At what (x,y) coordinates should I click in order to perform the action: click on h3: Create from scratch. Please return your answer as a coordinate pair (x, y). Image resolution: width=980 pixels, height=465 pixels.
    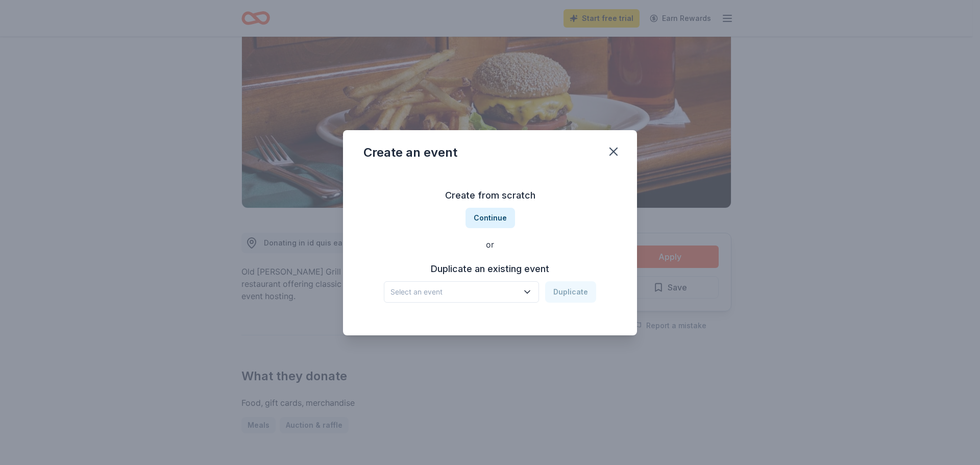
    Looking at the image, I should click on (490, 196).